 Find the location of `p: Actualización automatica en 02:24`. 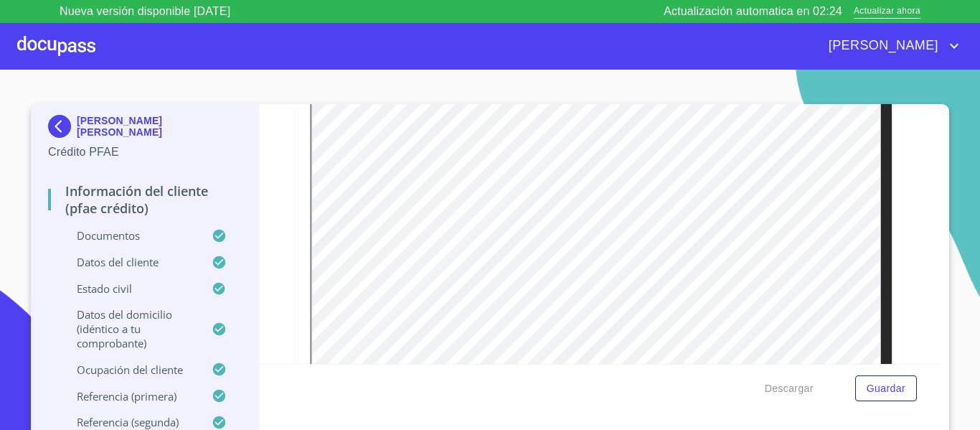

p: Actualización automatica en 02:24 is located at coordinates (753, 12).